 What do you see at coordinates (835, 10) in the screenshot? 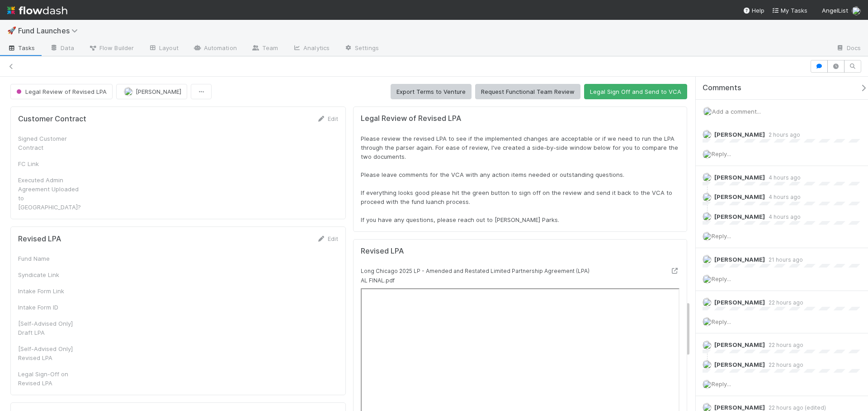
I see `span: AngelList` at bounding box center [835, 10].